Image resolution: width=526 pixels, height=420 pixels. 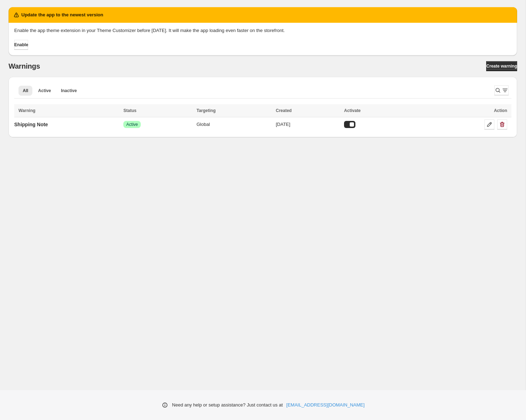 I want to click on span: Targeting, so click(x=206, y=111).